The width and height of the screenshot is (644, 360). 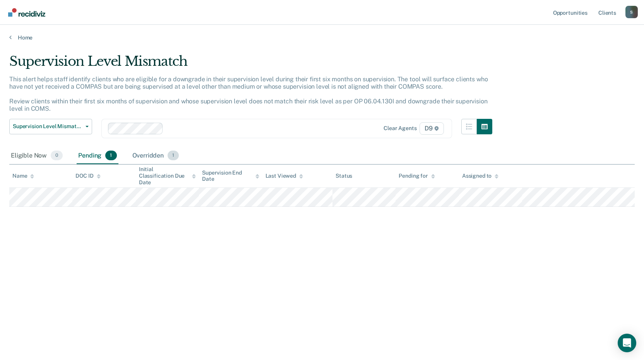 I want to click on div: Supervision End Date, so click(x=230, y=176).